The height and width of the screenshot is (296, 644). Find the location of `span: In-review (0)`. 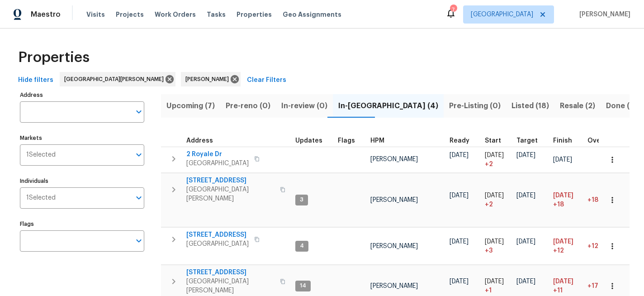

span: In-review (0) is located at coordinates (304, 106).